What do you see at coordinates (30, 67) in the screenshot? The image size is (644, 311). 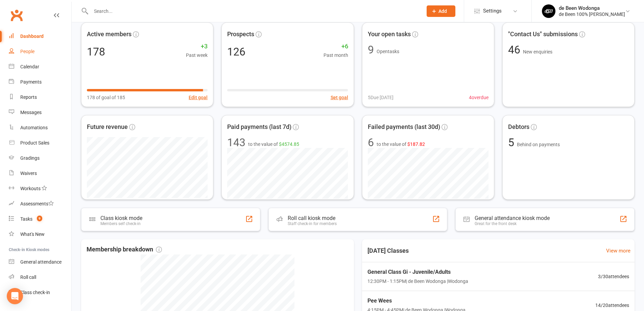 I see `div: Calendar` at bounding box center [30, 67].